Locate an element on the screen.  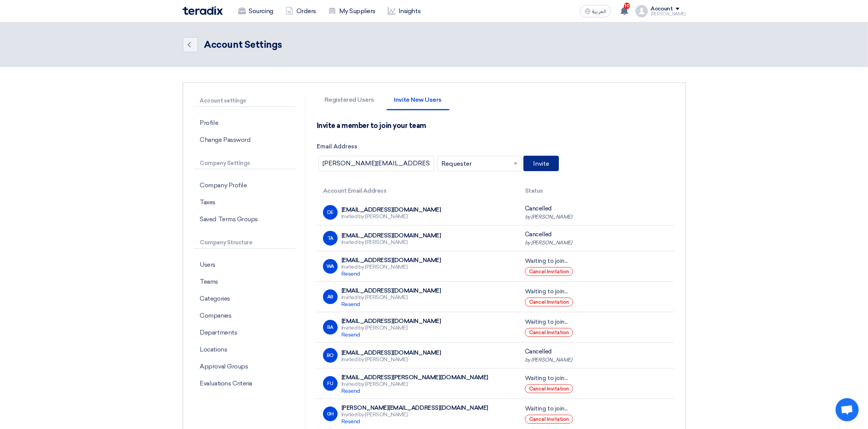
div: TA is located at coordinates (331, 238).